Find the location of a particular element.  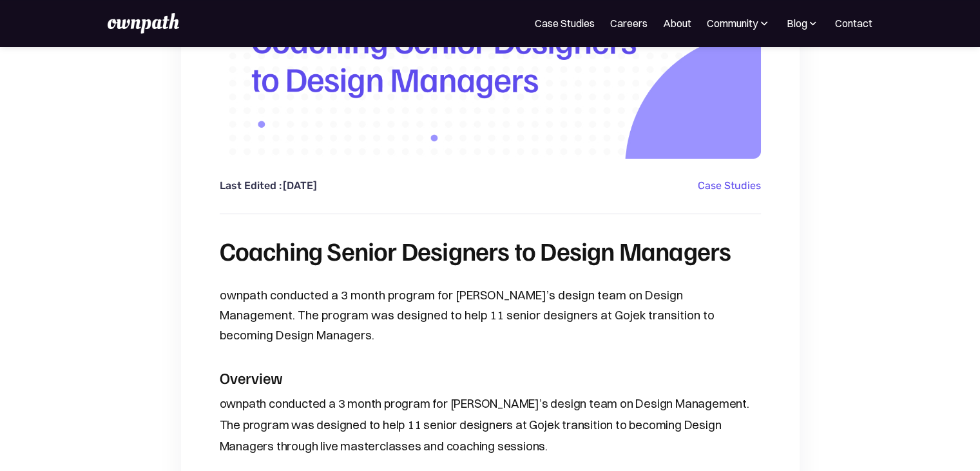

div: Last Edited : is located at coordinates (251, 185).